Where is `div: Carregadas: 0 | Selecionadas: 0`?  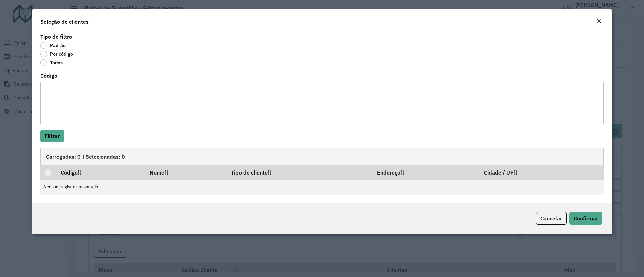 div: Carregadas: 0 | Selecionadas: 0 is located at coordinates (322, 156).